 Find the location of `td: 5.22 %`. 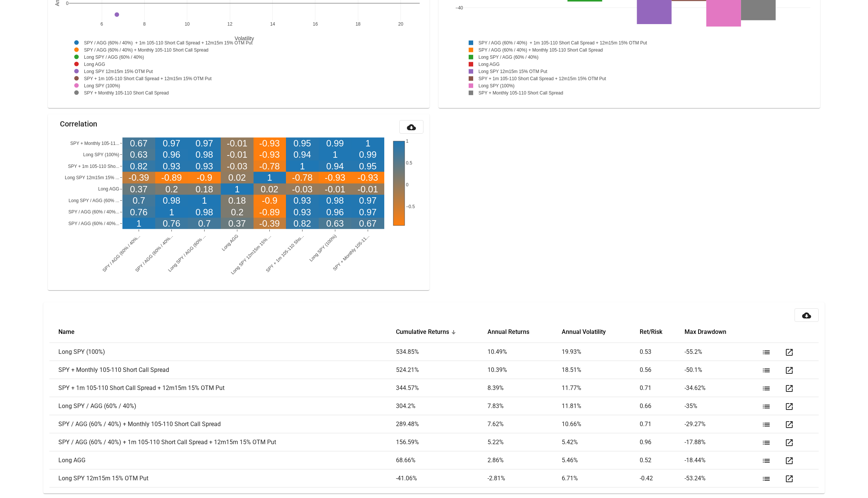

td: 5.22 % is located at coordinates (525, 443).